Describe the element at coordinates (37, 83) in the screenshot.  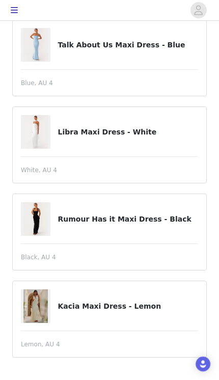
I see `span: Blue, AU 4` at that location.